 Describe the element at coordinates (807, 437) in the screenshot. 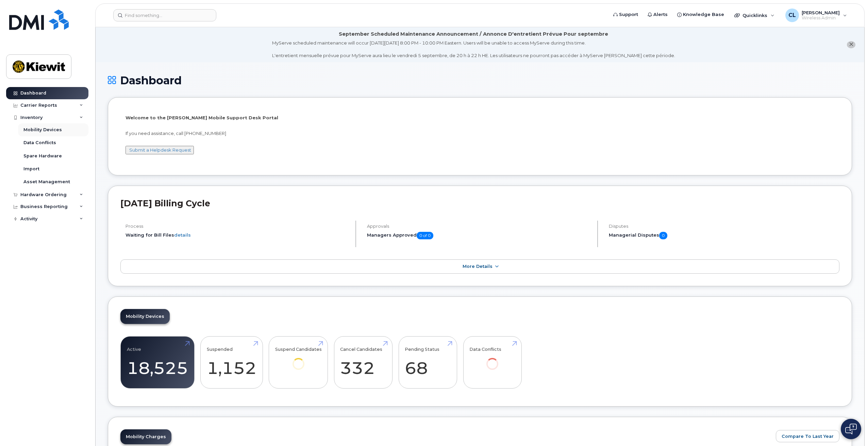

I see `button: Compare To Last Year` at that location.